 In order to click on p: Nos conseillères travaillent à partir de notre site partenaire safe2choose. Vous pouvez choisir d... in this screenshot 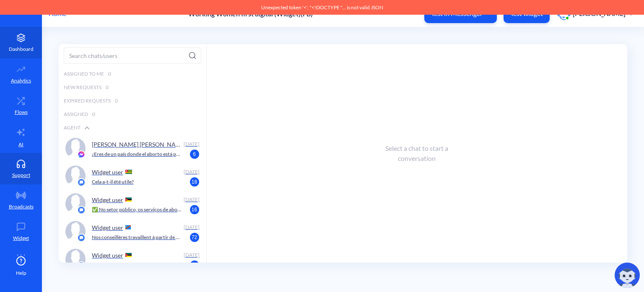, I will do `click(137, 238)`.